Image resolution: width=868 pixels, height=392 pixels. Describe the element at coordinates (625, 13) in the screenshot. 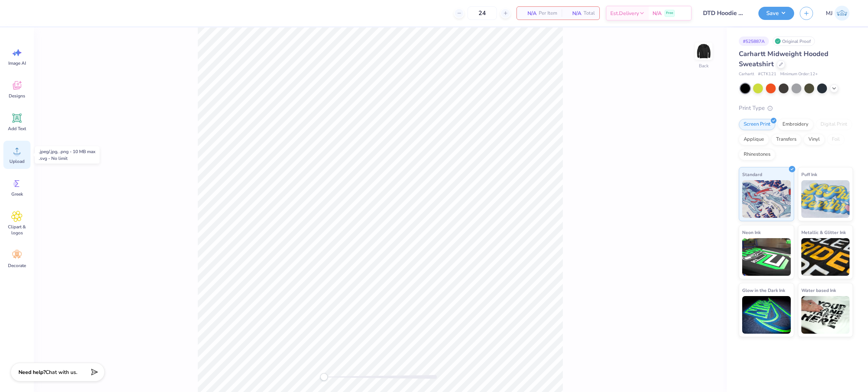

I see `span: Est. Delivery` at that location.